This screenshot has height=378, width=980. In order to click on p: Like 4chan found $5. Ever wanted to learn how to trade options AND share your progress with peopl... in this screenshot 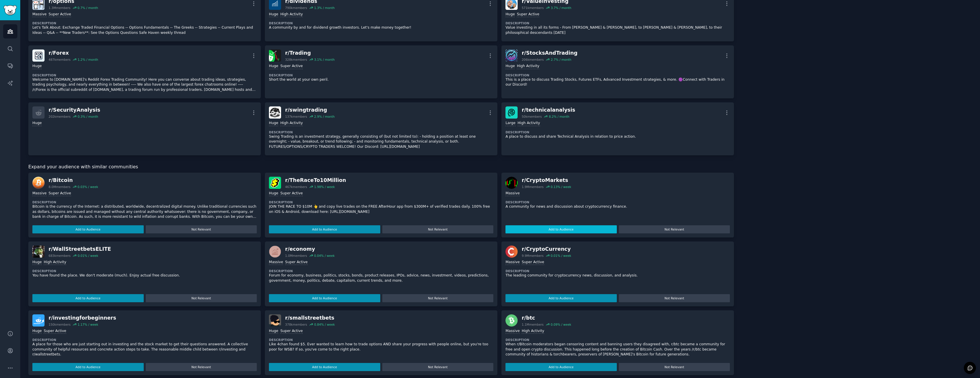, I will do `click(381, 347)`.